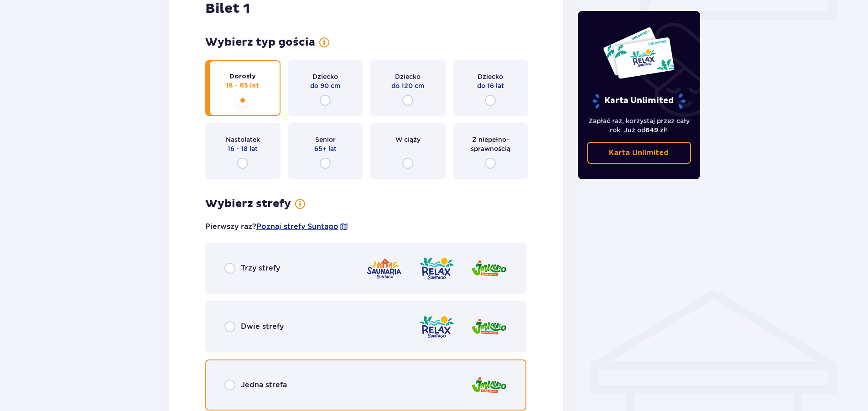 The width and height of the screenshot is (868, 411). I want to click on span: Poznaj strefy Suntago, so click(297, 227).